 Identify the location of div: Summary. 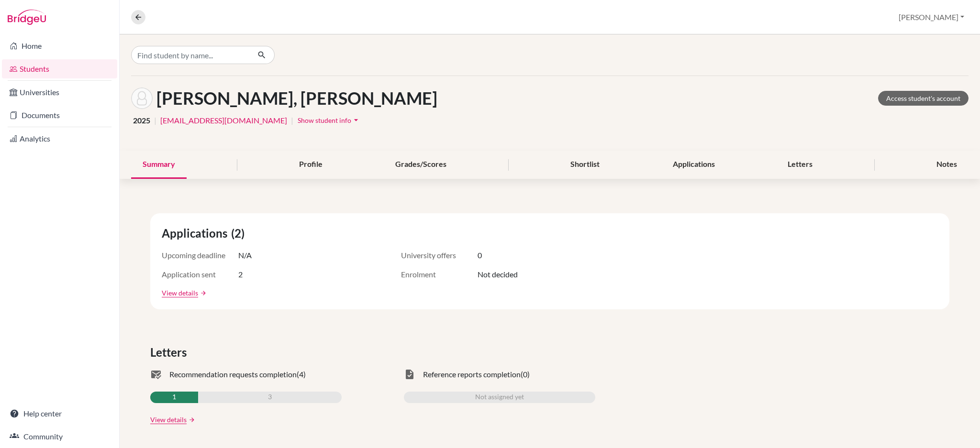
(159, 164).